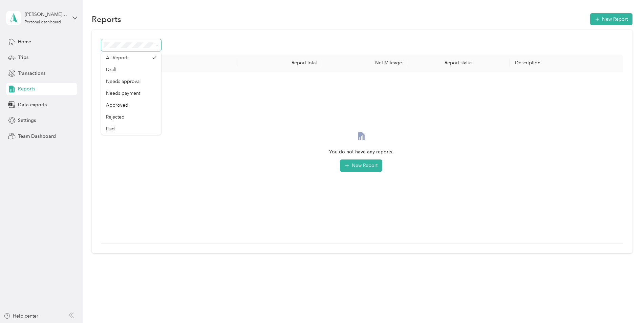  What do you see at coordinates (27, 120) in the screenshot?
I see `span: Settings` at bounding box center [27, 120].